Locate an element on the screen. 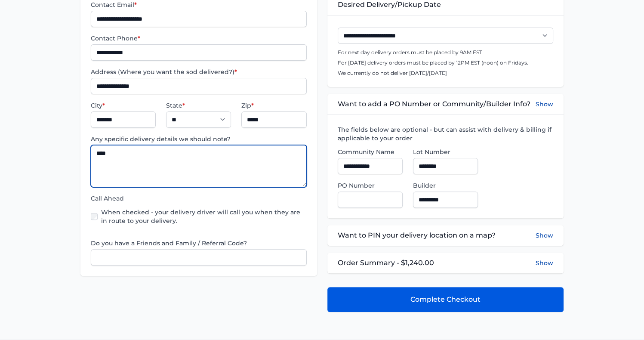  span: Order Summary - $1,240.00 is located at coordinates (386, 263).